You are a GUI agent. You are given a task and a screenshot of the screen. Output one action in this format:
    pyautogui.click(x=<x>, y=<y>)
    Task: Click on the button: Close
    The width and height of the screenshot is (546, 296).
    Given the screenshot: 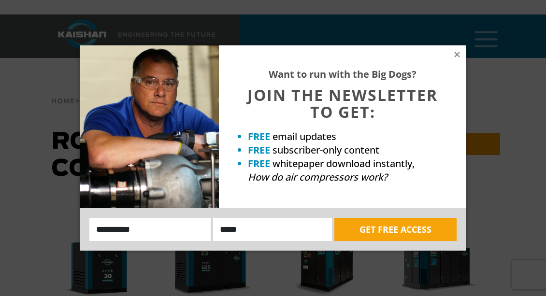 What is the action you would take?
    pyautogui.click(x=457, y=55)
    